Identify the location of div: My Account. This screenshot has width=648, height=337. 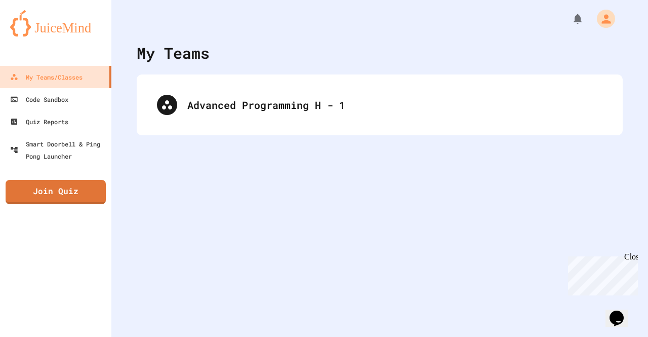
(602, 19).